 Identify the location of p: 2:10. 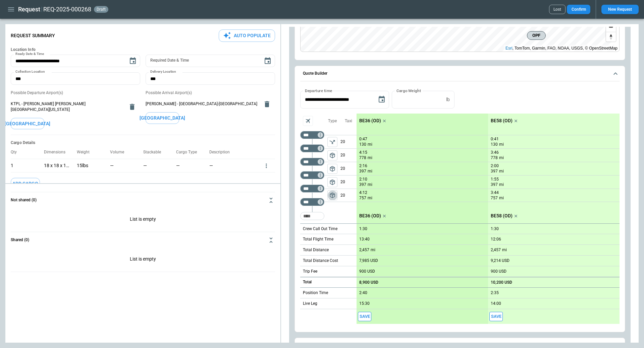
(363, 179).